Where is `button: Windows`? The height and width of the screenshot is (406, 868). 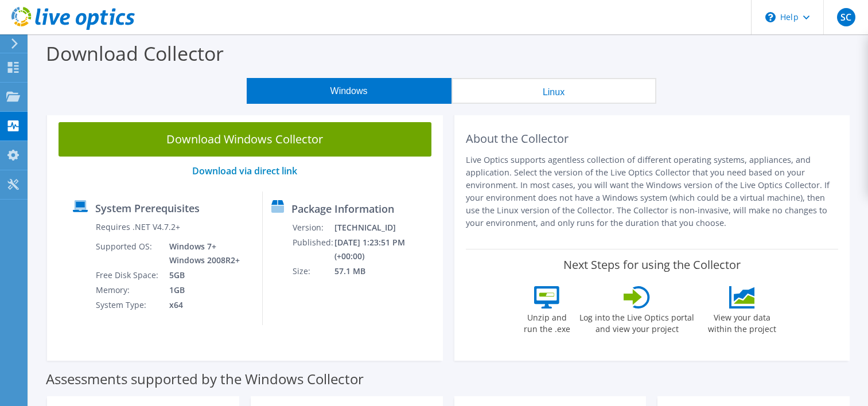 button: Windows is located at coordinates (349, 91).